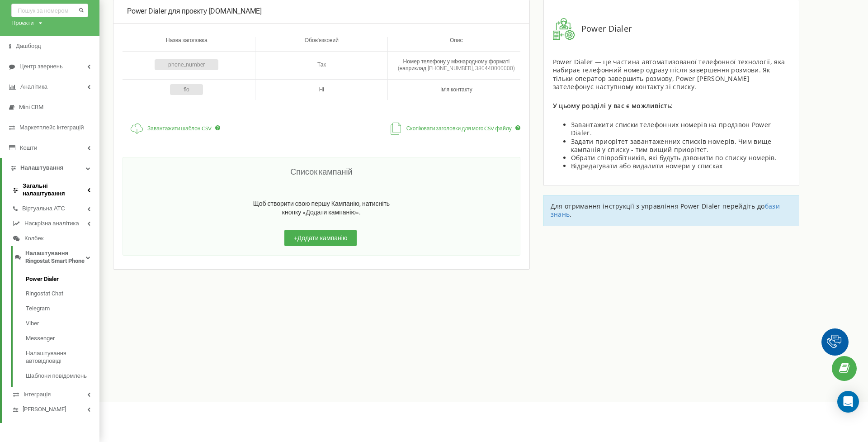  Describe the element at coordinates (51, 190) in the screenshot. I see `a: Загальні налаштування` at that location.